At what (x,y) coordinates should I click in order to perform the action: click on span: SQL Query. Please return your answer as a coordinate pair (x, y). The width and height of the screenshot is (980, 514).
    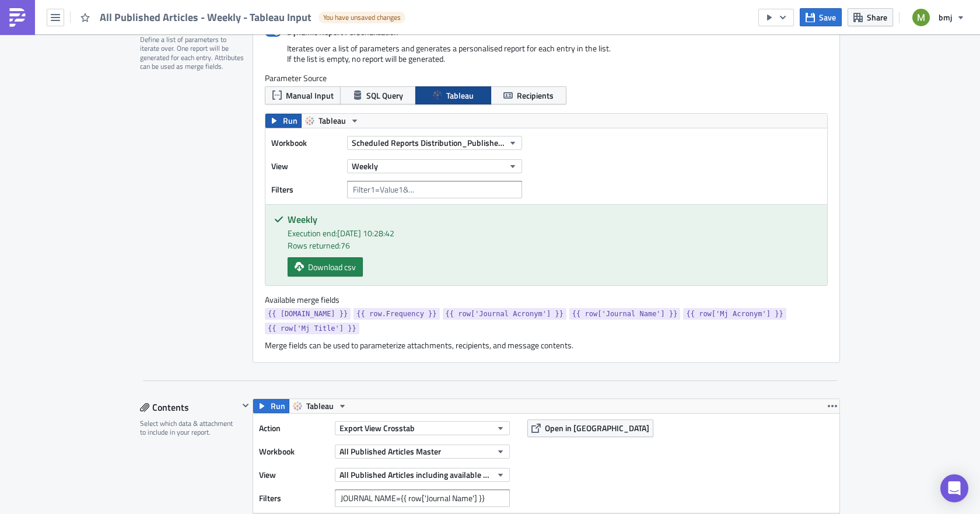
    Looking at the image, I should click on (385, 95).